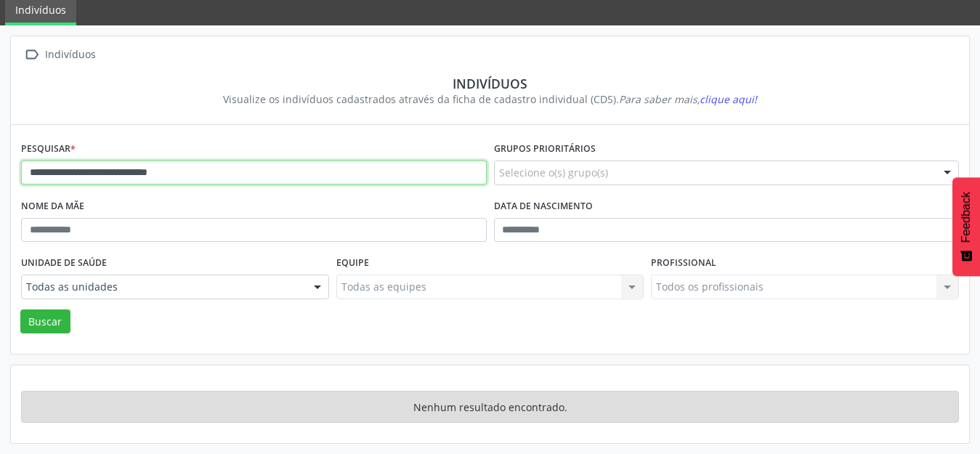 The width and height of the screenshot is (980, 454). I want to click on label: Unidade de saúde, so click(64, 263).